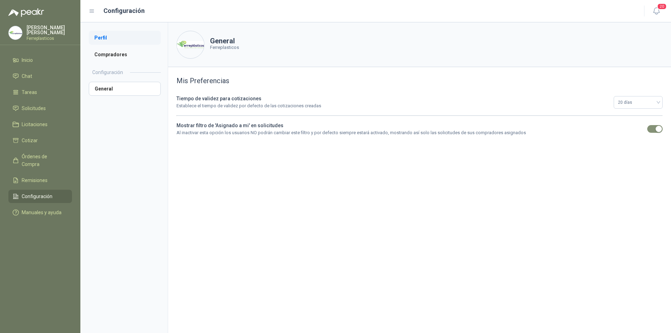 This screenshot has height=333, width=671. What do you see at coordinates (29, 92) in the screenshot?
I see `span: Tareas` at bounding box center [29, 92].